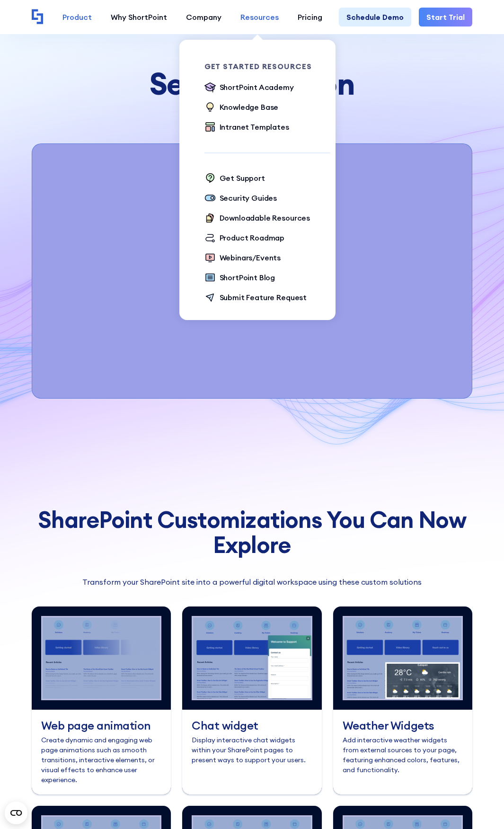  What do you see at coordinates (101, 760) in the screenshot?
I see `p: Create dynamic and engaging web page animations such as smooth transitions, interactive elements,...` at bounding box center [101, 760].